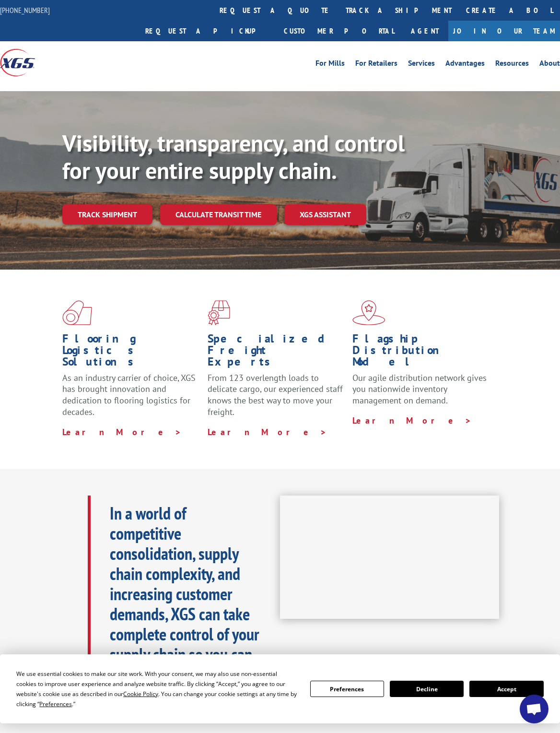  I want to click on button: Preferences, so click(348, 688).